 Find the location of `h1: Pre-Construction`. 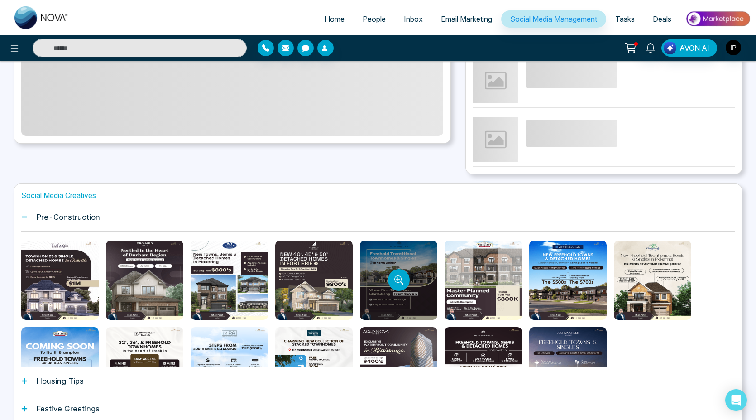

h1: Pre-Construction is located at coordinates (68, 217).